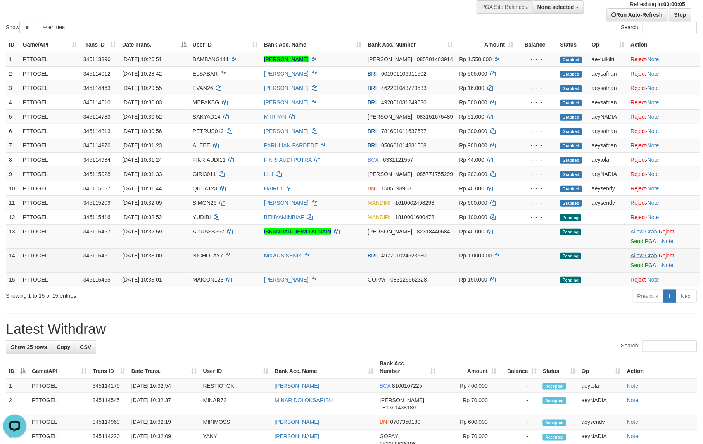 The image size is (703, 444). Describe the element at coordinates (274, 188) in the screenshot. I see `a: HAIRUL` at that location.